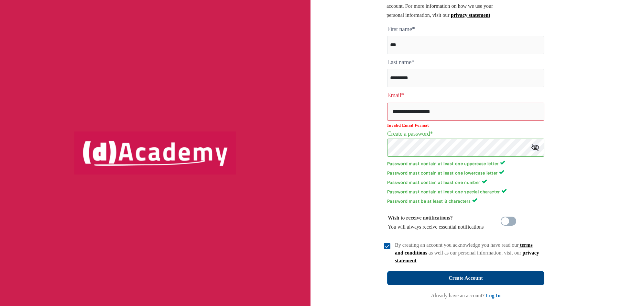 The image size is (621, 306). Describe the element at coordinates (420, 217) in the screenshot. I see `b: Wish to receive notifications?` at that location.